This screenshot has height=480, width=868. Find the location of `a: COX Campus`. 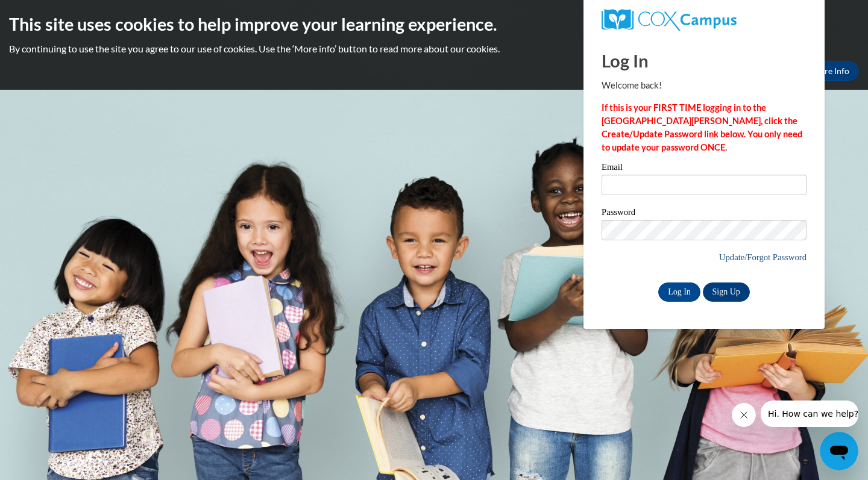

a: COX Campus is located at coordinates (705, 20).